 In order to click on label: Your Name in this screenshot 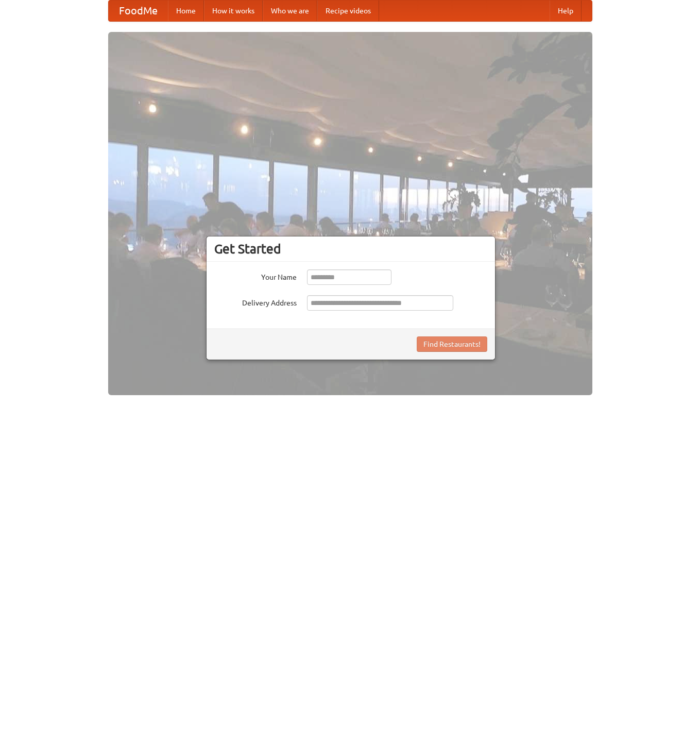, I will do `click(255, 275)`.